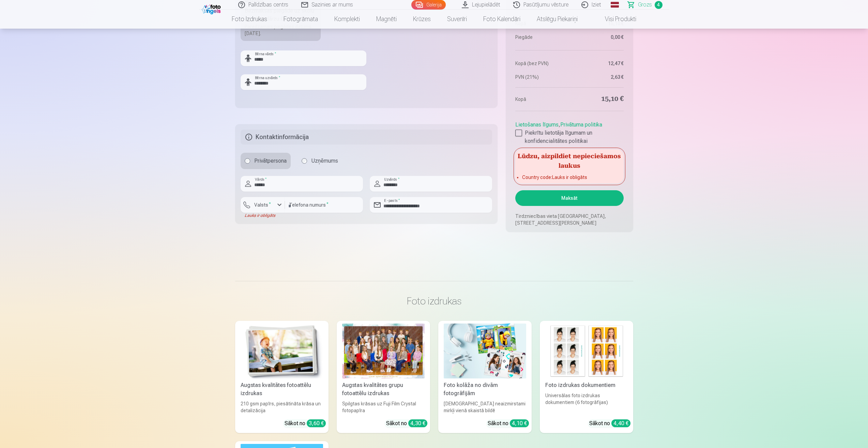  What do you see at coordinates (262, 205) in the screenshot?
I see `label: Valsts` at bounding box center [262, 205].